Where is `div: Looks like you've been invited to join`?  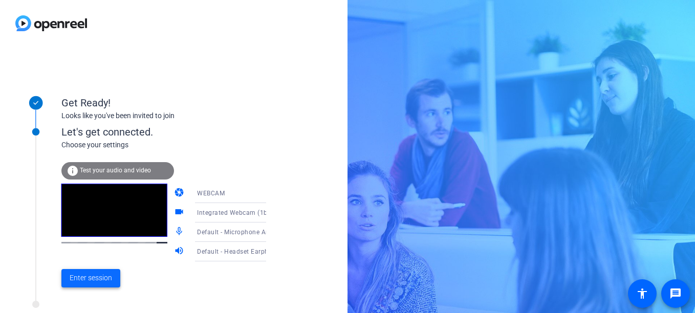 div: Looks like you've been invited to join is located at coordinates (164, 116).